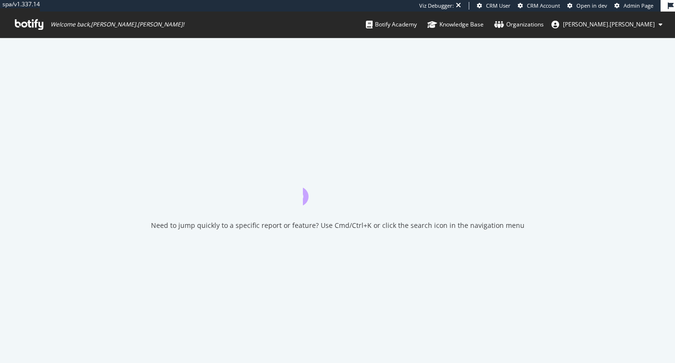 The height and width of the screenshot is (363, 675). I want to click on a: Open in dev, so click(587, 6).